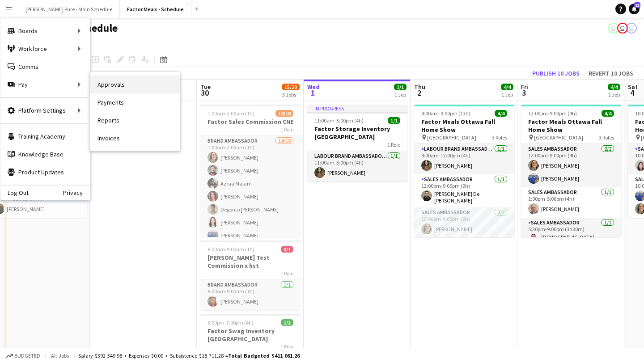 Image resolution: width=644 pixels, height=363 pixels. Describe the element at coordinates (45, 110) in the screenshot. I see `div: Platform Settings` at that location.